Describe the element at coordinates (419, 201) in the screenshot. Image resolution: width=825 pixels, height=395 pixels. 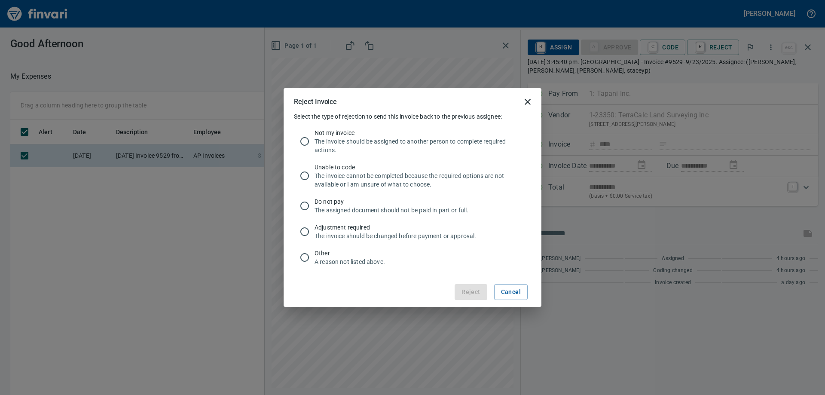
I see `span: Do not pay` at that location.